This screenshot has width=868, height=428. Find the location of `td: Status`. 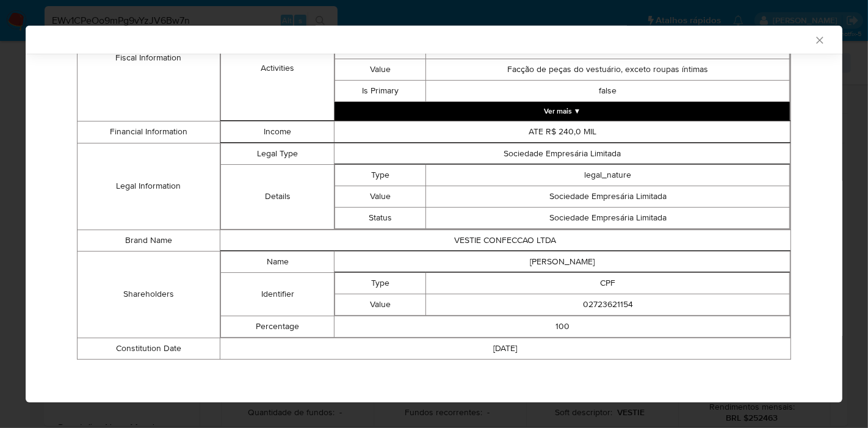

td: Status is located at coordinates (380, 217).